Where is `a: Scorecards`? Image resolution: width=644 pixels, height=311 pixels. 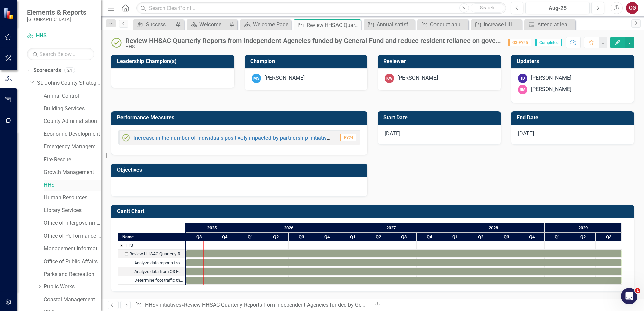 a: Scorecards is located at coordinates (47, 71).